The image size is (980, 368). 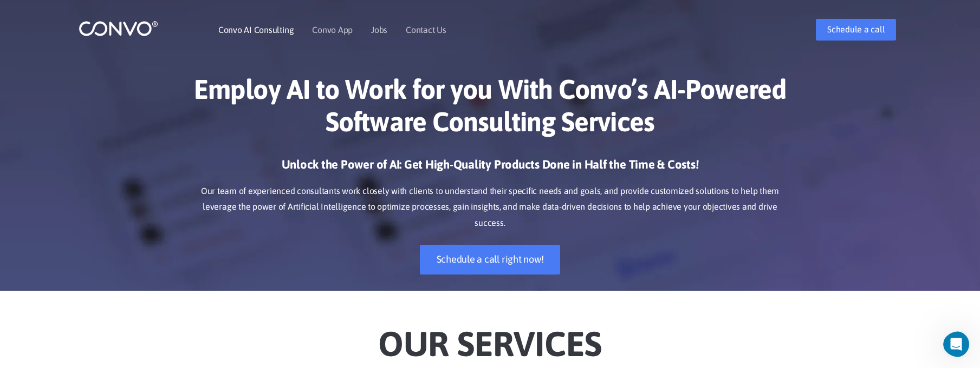 What do you see at coordinates (490, 338) in the screenshot?
I see `h2: Our Services` at bounding box center [490, 338].